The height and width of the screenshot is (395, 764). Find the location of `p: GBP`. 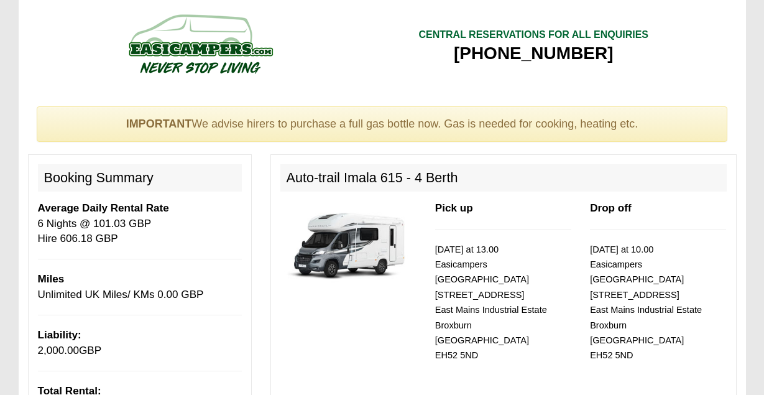

p: GBP is located at coordinates (140, 343).